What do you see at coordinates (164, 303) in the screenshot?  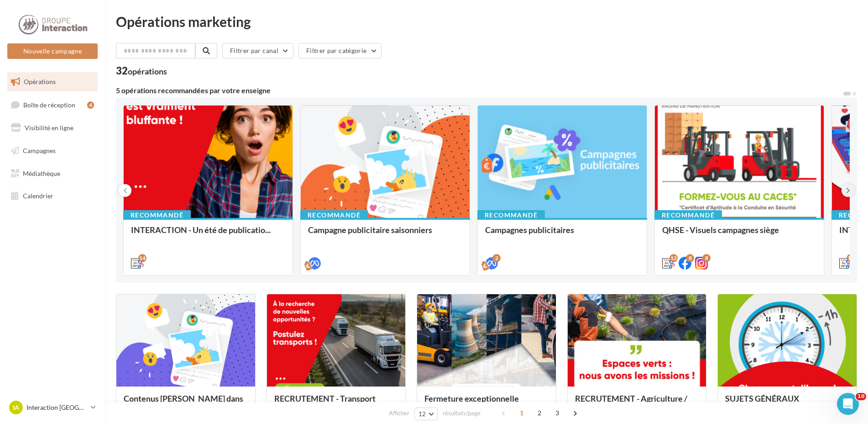 I see `button: Aide` at bounding box center [164, 303].